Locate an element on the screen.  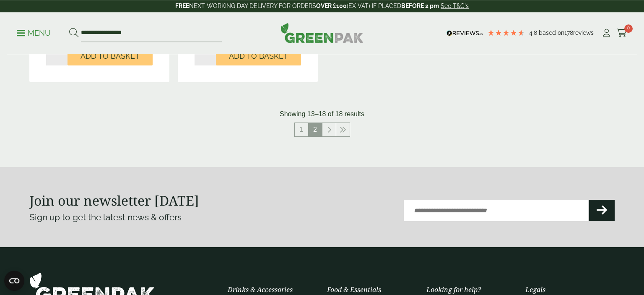
strong: OVER £100 is located at coordinates (331, 6).